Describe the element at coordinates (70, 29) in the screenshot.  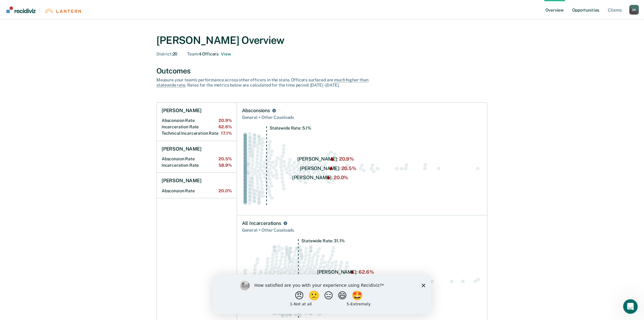
I see `div: 1 - Not at all` at that location.